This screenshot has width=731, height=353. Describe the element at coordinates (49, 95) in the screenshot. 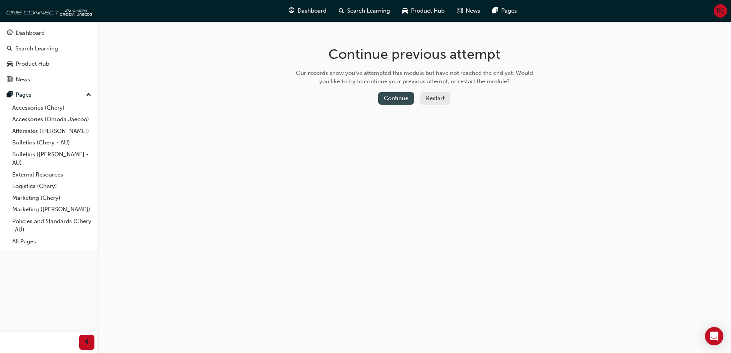

I see `button: Pages` at that location.